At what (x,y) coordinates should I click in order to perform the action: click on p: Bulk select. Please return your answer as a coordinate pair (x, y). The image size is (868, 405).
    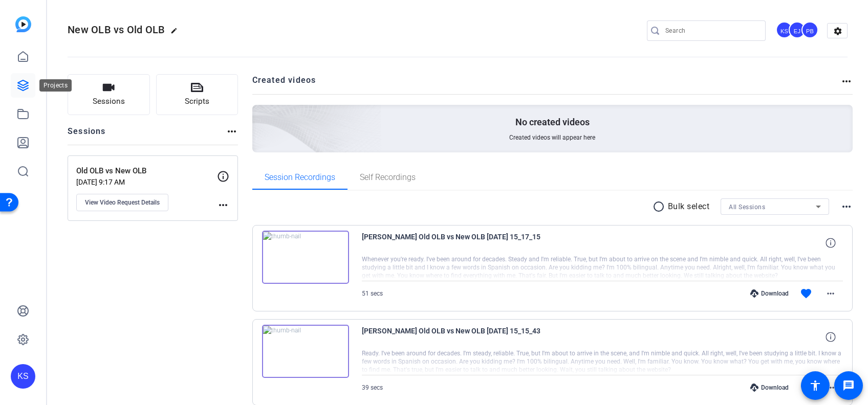
    Looking at the image, I should click on (689, 206).